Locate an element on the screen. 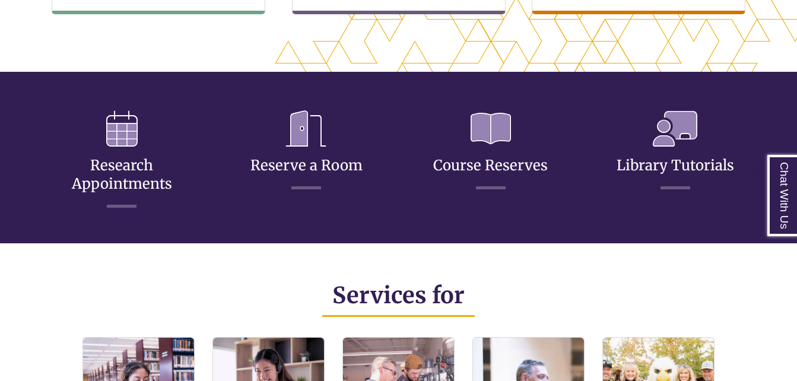 The image size is (797, 381). a: Research Appointments is located at coordinates (122, 160).